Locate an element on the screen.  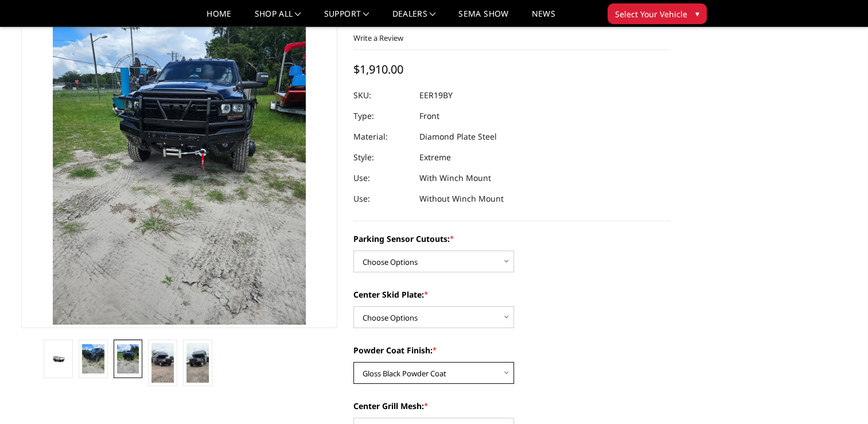
div: Chat Widget is located at coordinates (839, 396).